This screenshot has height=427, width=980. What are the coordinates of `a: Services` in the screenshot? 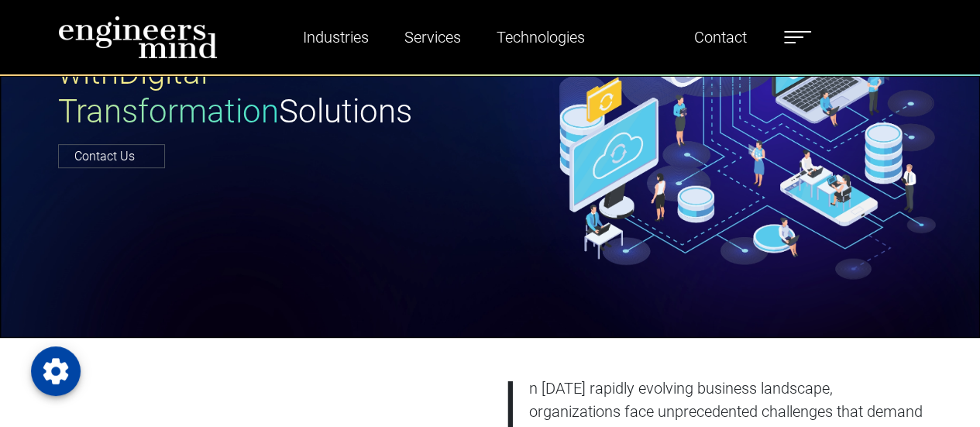 It's located at (432, 37).